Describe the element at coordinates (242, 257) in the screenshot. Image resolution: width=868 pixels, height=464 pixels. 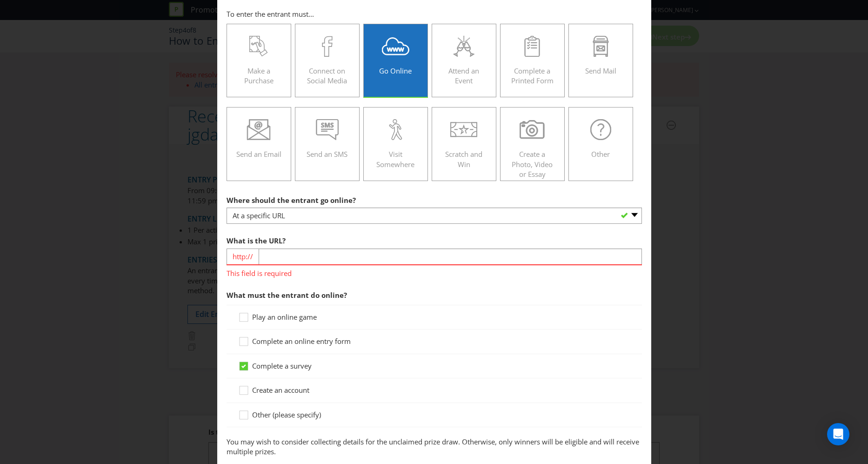
I see `span: http://` at that location.